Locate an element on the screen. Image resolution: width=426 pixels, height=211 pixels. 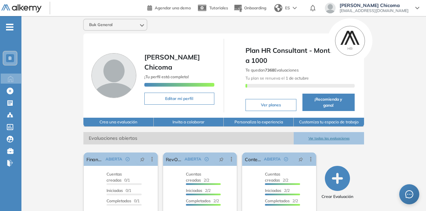
span: message is located at coordinates (409, 195).